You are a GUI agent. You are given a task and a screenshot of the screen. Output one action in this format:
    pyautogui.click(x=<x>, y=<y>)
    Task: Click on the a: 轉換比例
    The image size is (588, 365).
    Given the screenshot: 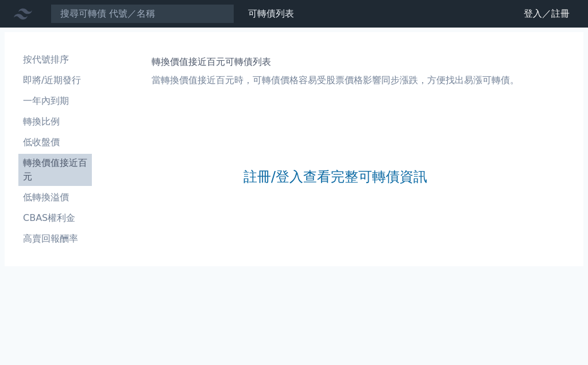 What is the action you would take?
    pyautogui.click(x=55, y=122)
    